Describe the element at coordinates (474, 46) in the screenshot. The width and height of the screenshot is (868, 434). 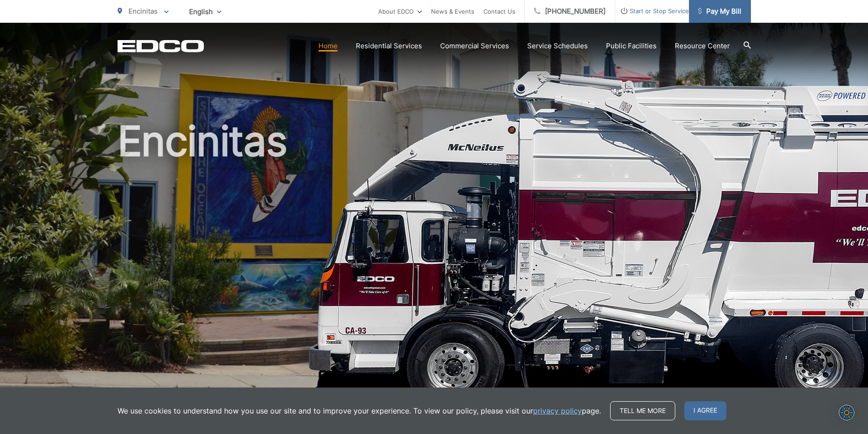
I see `a: Commercial Services` at that location.